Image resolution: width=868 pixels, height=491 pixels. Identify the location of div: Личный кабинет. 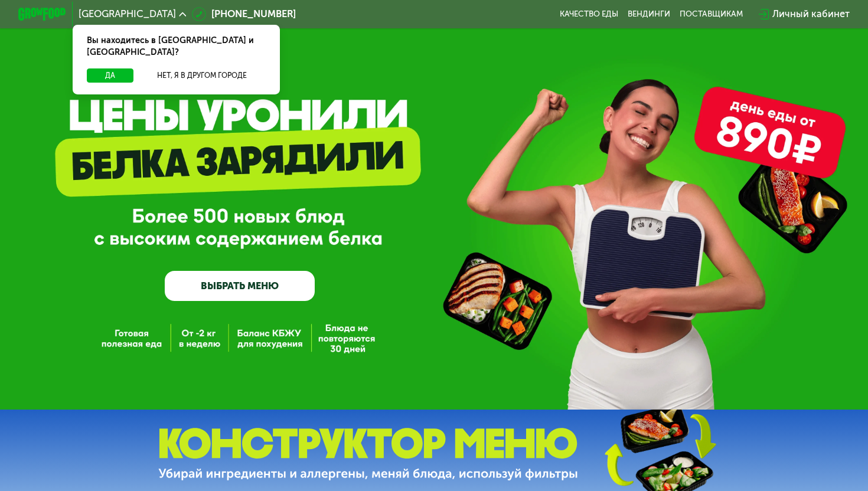
(811, 14).